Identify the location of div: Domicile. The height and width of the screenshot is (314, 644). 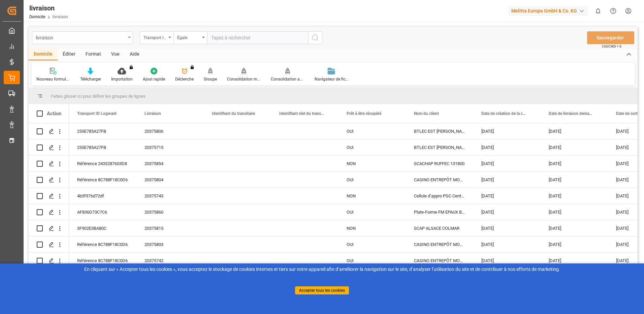
(43, 55).